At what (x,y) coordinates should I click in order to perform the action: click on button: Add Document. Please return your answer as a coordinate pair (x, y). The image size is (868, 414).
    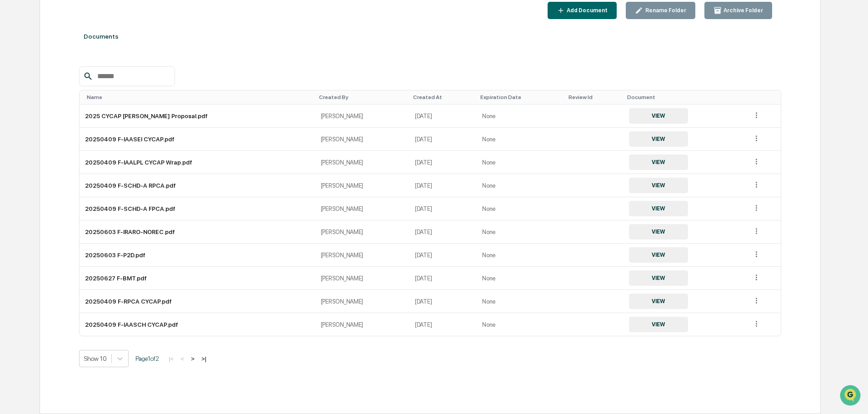
    Looking at the image, I should click on (582, 11).